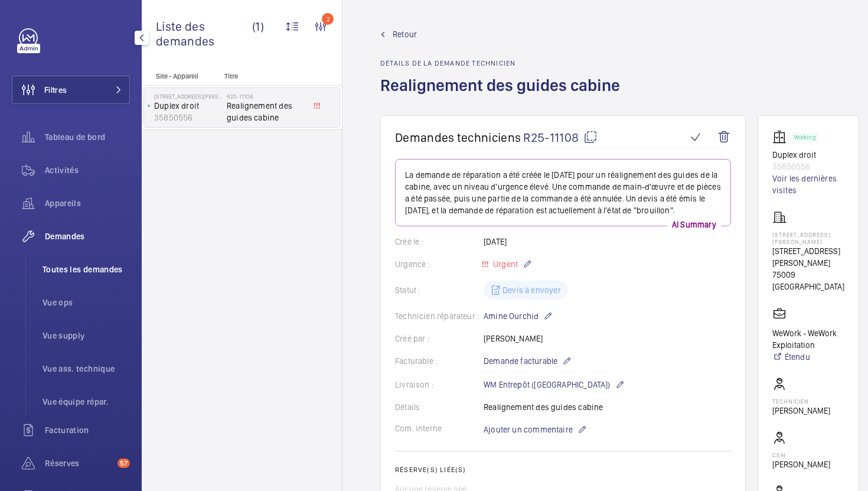  What do you see at coordinates (266, 96) in the screenshot?
I see `h2: R25-11108` at bounding box center [266, 96].